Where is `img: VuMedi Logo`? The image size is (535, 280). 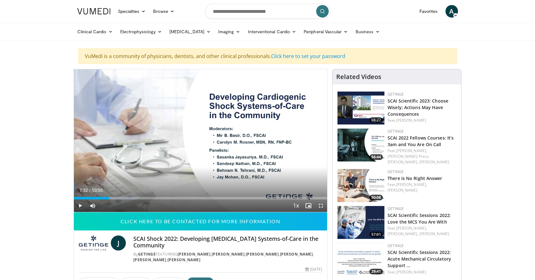
img: VuMedi Logo is located at coordinates (94, 11).